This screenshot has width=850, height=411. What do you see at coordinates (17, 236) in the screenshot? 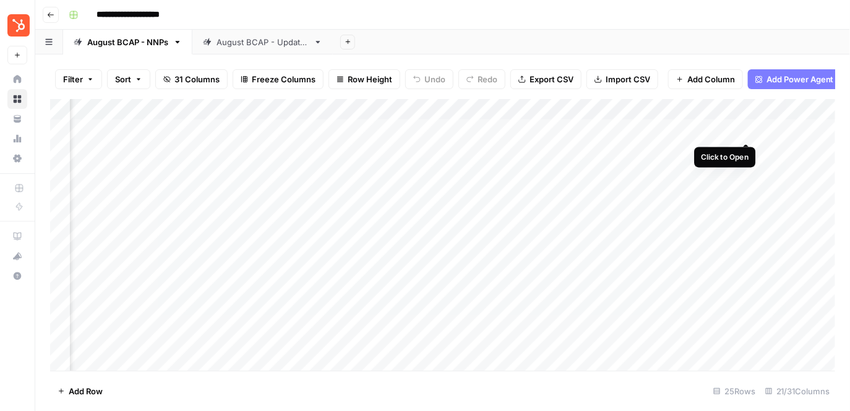
I see `a: AirOps Academy` at bounding box center [17, 236].